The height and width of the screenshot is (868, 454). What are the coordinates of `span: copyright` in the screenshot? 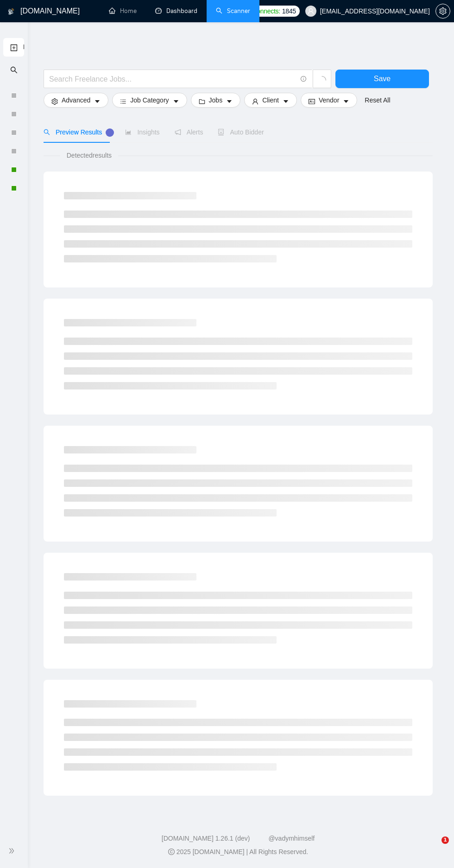 It's located at (171, 852).